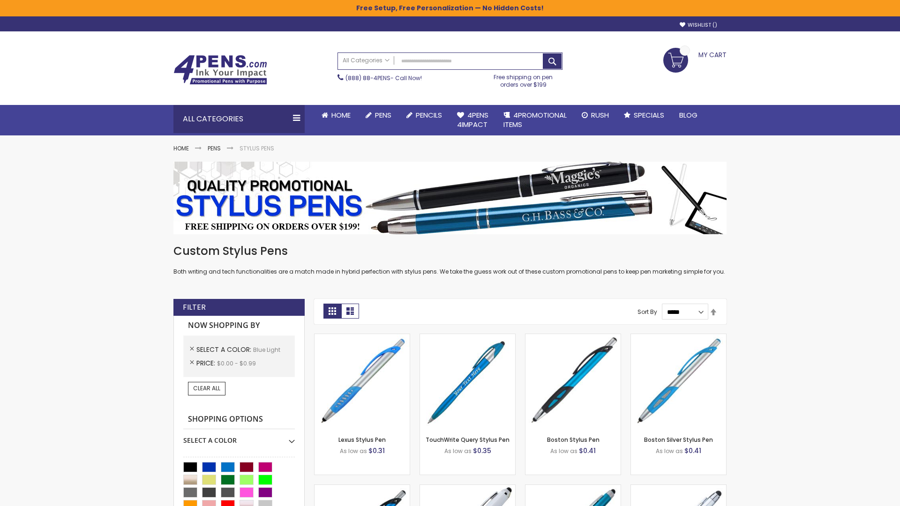  What do you see at coordinates (535, 120) in the screenshot?
I see `a: 4PROMOTIONALITEMS` at bounding box center [535, 120].